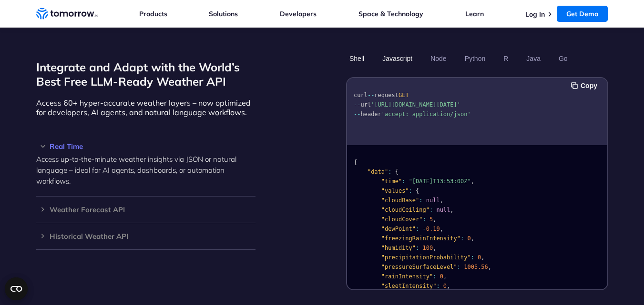 The width and height of the screenshot is (644, 305). What do you see at coordinates (16, 289) in the screenshot?
I see `button: Open CMP widget` at bounding box center [16, 289].